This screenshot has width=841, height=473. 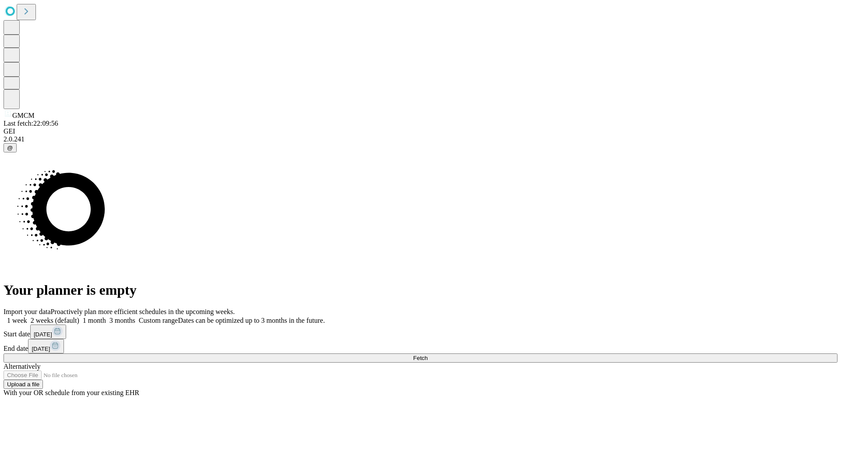 What do you see at coordinates (94, 320) in the screenshot?
I see `span: 1 month` at bounding box center [94, 320].